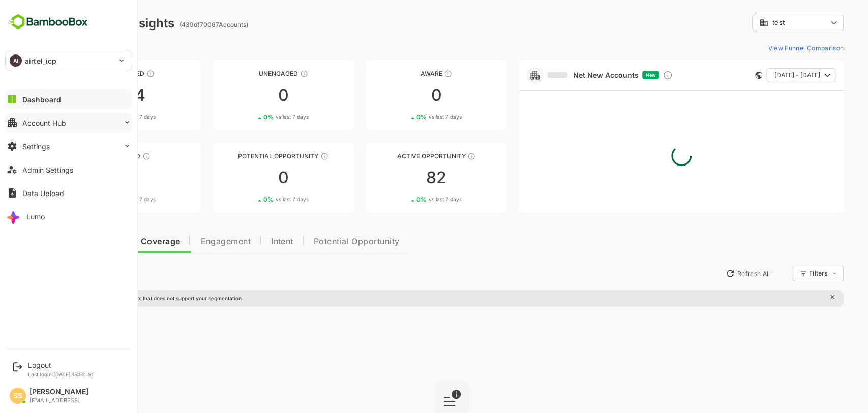 Image resolution: width=868 pixels, height=413 pixels. I want to click on span: Data Quality and Coverage, so click(90, 242).